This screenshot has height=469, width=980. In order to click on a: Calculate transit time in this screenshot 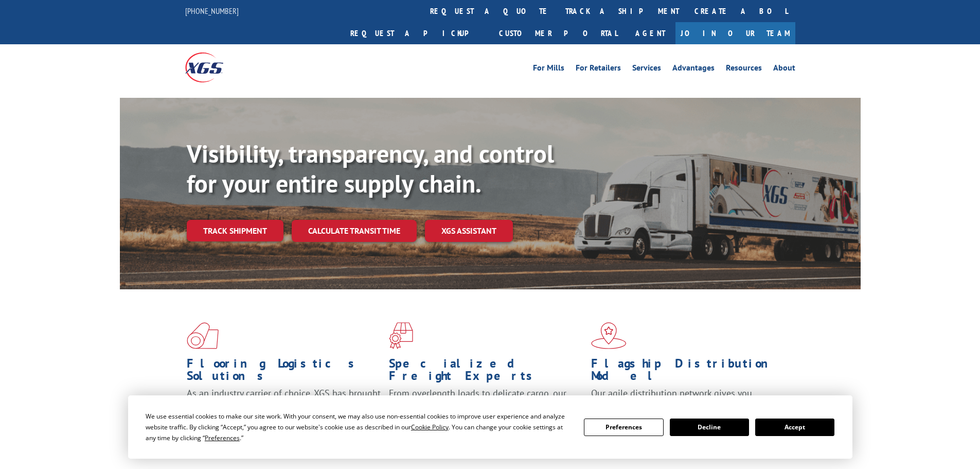, I will do `click(354, 231)`.